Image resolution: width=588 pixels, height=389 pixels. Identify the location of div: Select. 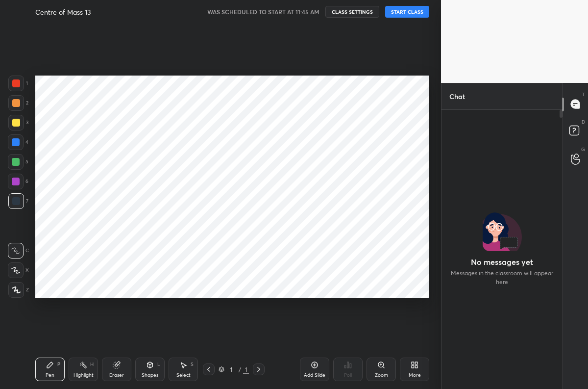
(184, 375).